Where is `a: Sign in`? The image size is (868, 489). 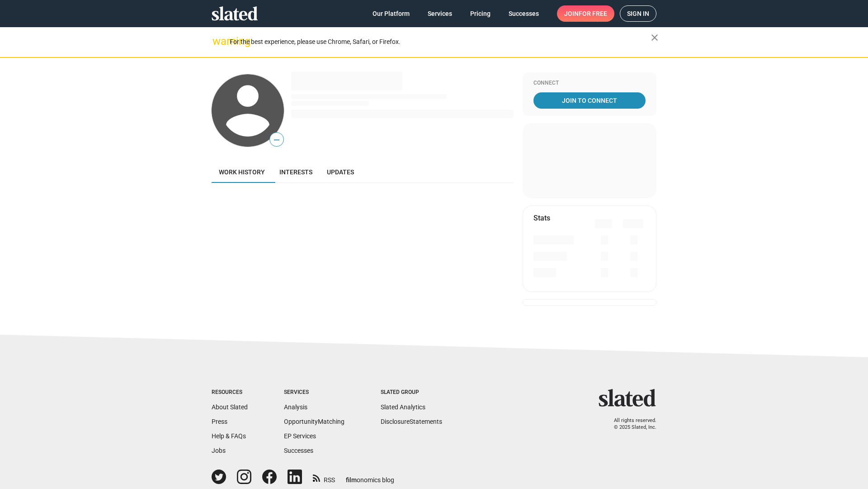
a: Sign in is located at coordinates (638, 13).